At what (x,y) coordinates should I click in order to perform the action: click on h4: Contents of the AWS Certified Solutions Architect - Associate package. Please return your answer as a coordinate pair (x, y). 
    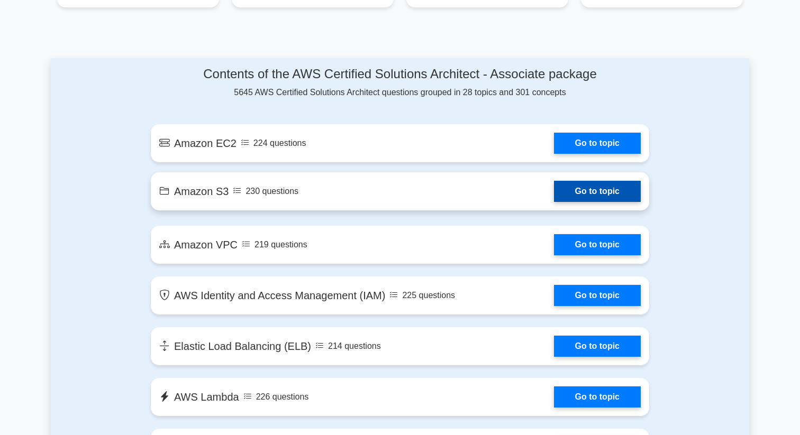
    Looking at the image, I should click on (400, 74).